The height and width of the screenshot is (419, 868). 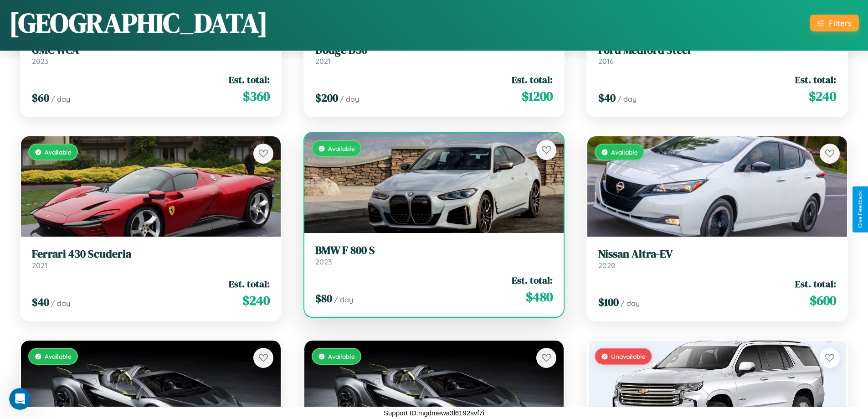 What do you see at coordinates (324, 298) in the screenshot?
I see `span: $ 80` at bounding box center [324, 298].